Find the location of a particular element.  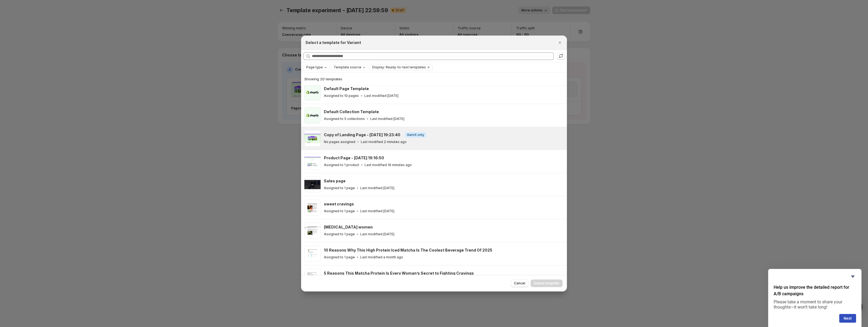

h3: Sales page is located at coordinates (335, 181).